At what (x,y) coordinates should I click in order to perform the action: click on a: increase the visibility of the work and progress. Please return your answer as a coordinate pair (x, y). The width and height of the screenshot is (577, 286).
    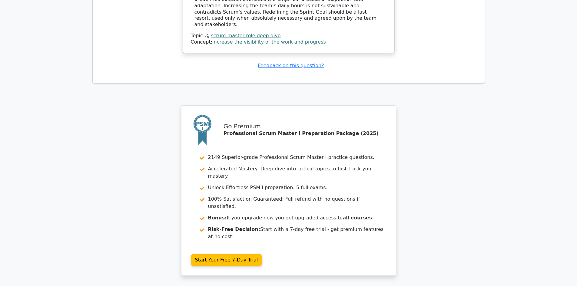
    Looking at the image, I should click on (269, 42).